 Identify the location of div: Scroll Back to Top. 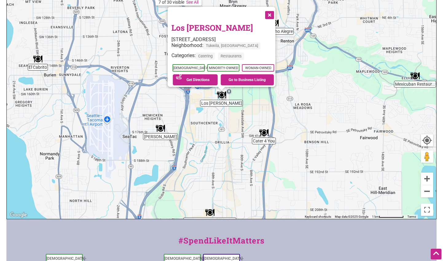
(436, 254).